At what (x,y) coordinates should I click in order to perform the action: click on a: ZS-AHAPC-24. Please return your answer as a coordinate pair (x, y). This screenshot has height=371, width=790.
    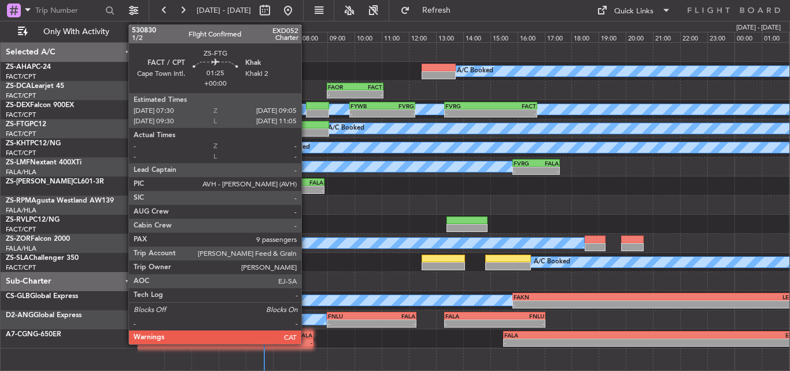
    Looking at the image, I should click on (28, 67).